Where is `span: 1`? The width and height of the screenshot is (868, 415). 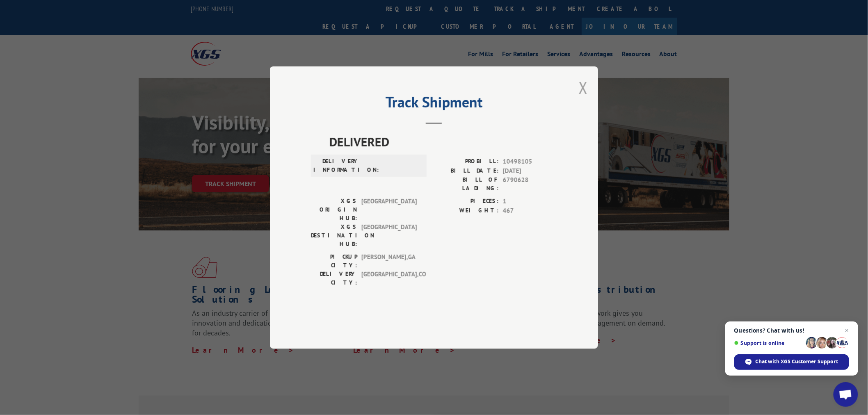
span: 1 is located at coordinates (529, 202).